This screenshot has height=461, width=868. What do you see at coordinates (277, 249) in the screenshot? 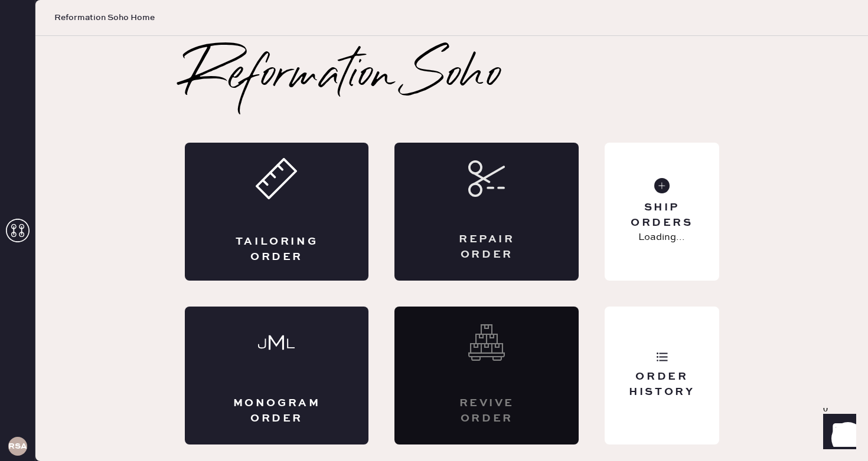
I see `div: Tailoring Order` at bounding box center [277, 249].